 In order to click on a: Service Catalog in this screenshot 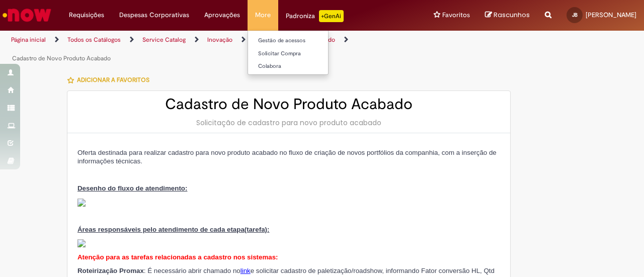, I will do `click(164, 40)`.